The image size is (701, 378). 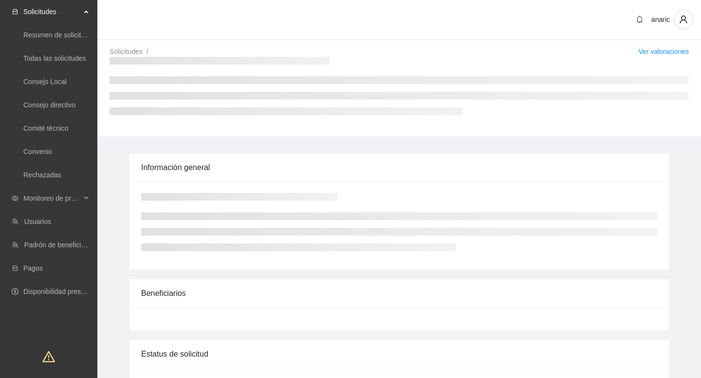 What do you see at coordinates (52, 198) in the screenshot?
I see `span: Monitoreo de proyectos` at bounding box center [52, 198].